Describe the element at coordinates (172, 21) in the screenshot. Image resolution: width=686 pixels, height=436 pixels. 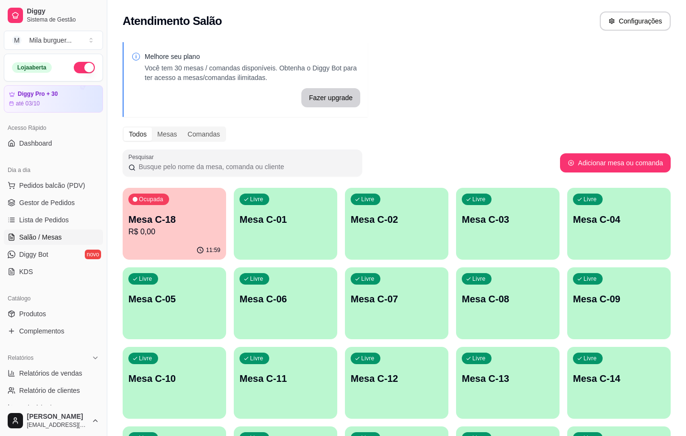
I see `h2: Atendimento Salão` at that location.